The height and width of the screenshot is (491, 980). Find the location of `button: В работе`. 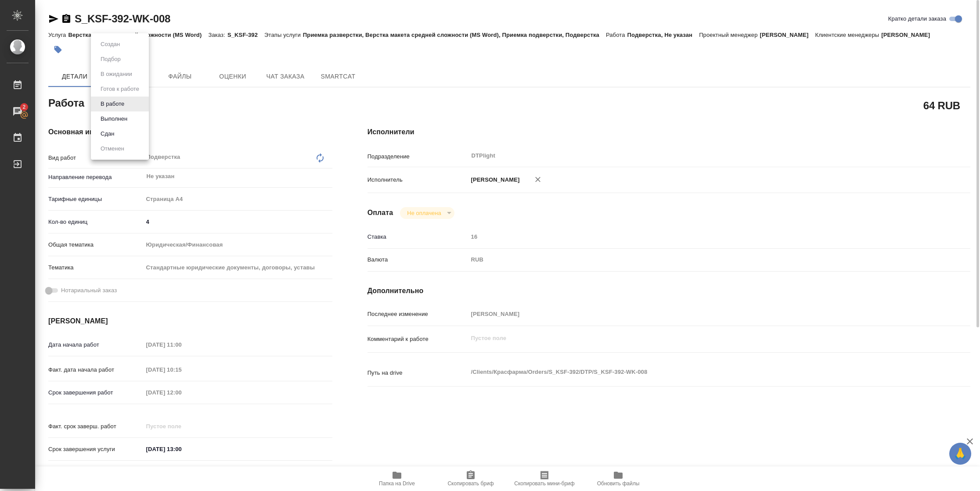

button: В работе is located at coordinates (112, 104).